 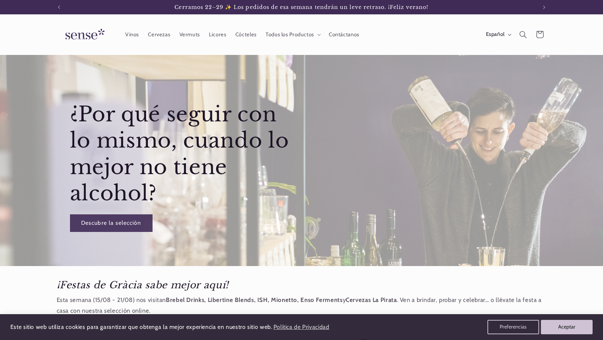 What do you see at coordinates (301, 327) in the screenshot?
I see `a: Política de Privacidad (opens in a new tab)` at bounding box center [301, 327].